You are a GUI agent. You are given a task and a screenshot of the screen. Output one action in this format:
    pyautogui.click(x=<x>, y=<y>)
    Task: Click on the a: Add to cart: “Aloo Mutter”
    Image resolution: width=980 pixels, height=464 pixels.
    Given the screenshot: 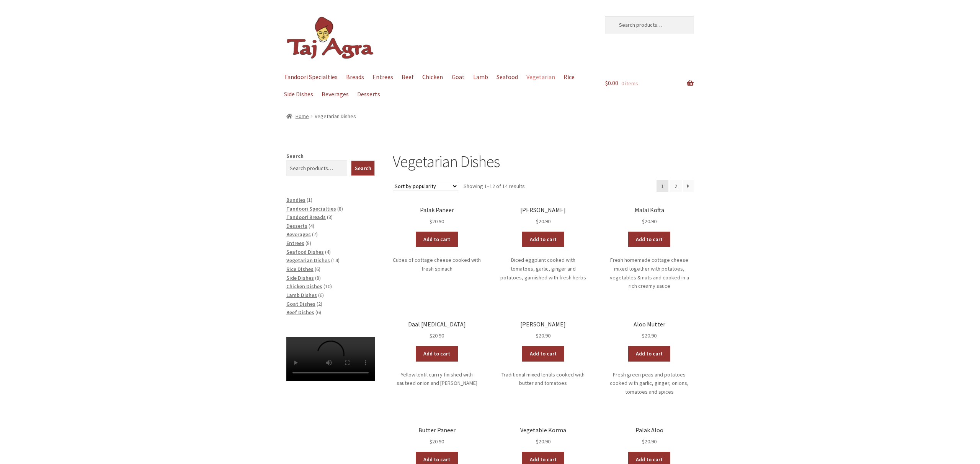 What is the action you would take?
    pyautogui.click(x=649, y=354)
    